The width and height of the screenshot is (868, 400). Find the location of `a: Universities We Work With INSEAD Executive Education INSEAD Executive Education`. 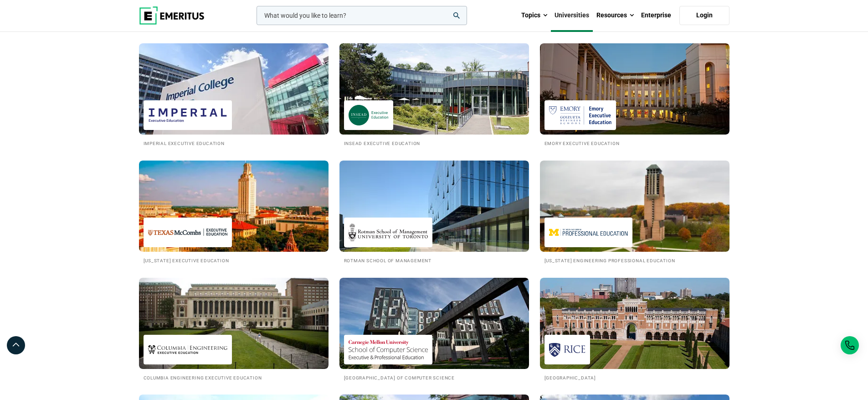

a: Universities We Work With INSEAD Executive Education INSEAD Executive Education is located at coordinates (434, 95).